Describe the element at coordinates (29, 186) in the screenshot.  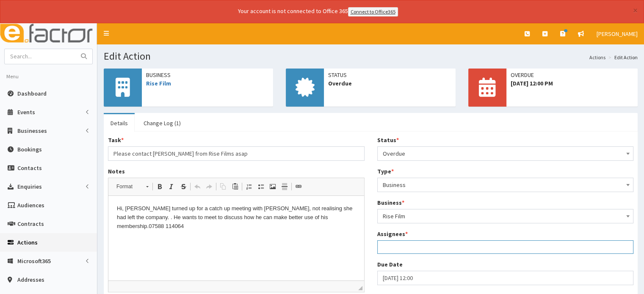
I see `span: Enquiries` at that location.